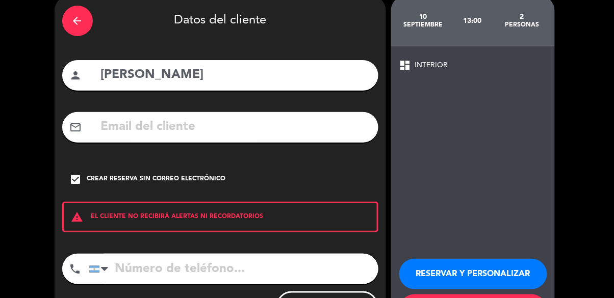 Image resolution: width=614 pixels, height=298 pixels. I want to click on div: Crear reserva sin correo electrónico, so click(157, 180).